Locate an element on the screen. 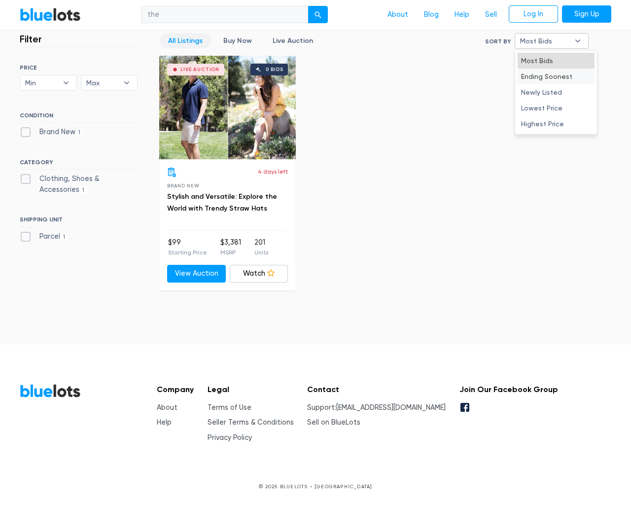 Image resolution: width=631 pixels, height=505 pixels. p: Units is located at coordinates (261, 252).